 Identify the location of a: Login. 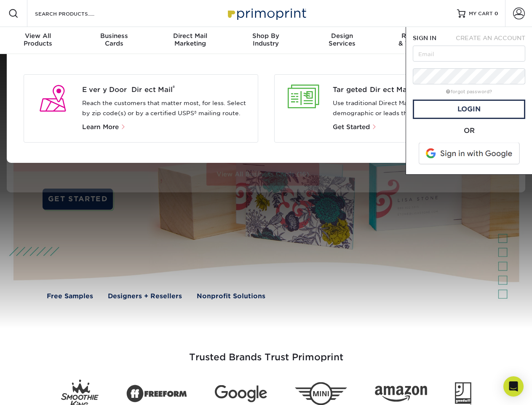
(469, 109).